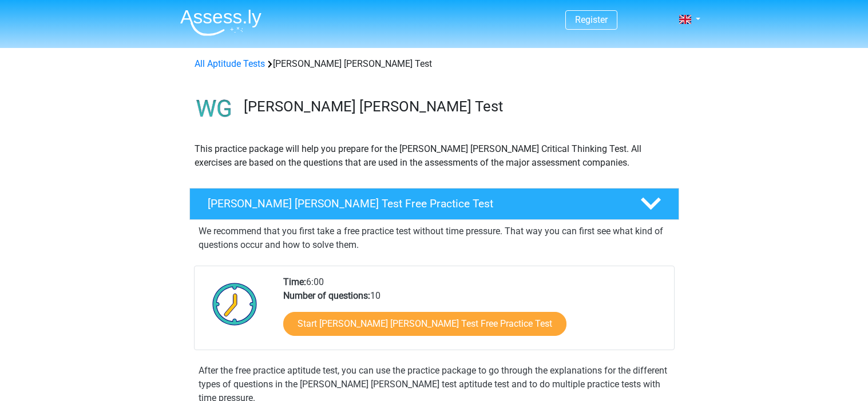 Image resolution: width=868 pixels, height=401 pixels. I want to click on p: We recommend that you first take a free practice test without time pressure. That way you can fir..., so click(434, 238).